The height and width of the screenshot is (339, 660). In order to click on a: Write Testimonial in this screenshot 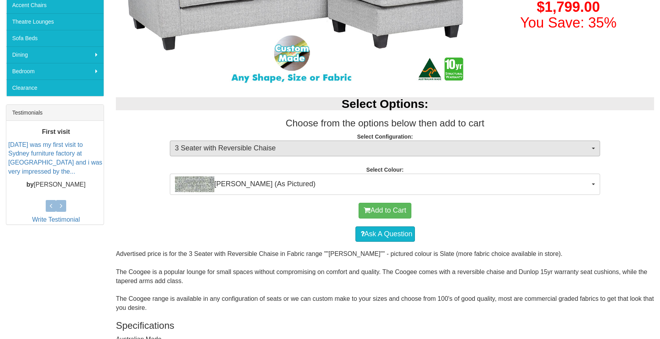, I will do `click(56, 220)`.